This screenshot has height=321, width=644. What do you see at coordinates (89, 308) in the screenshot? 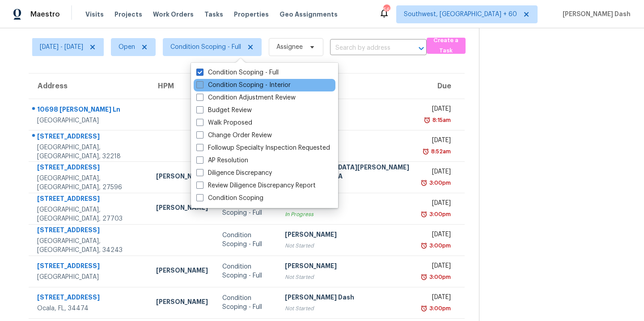
I see `div: Ocala, FL, 34474` at bounding box center [89, 308].